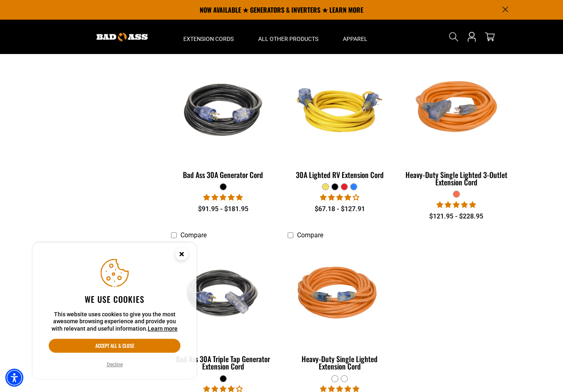 The height and width of the screenshot is (392, 563). I want to click on a: black Bad Ass 30A Triple Tap Generator Extension Cord, so click(223, 309).